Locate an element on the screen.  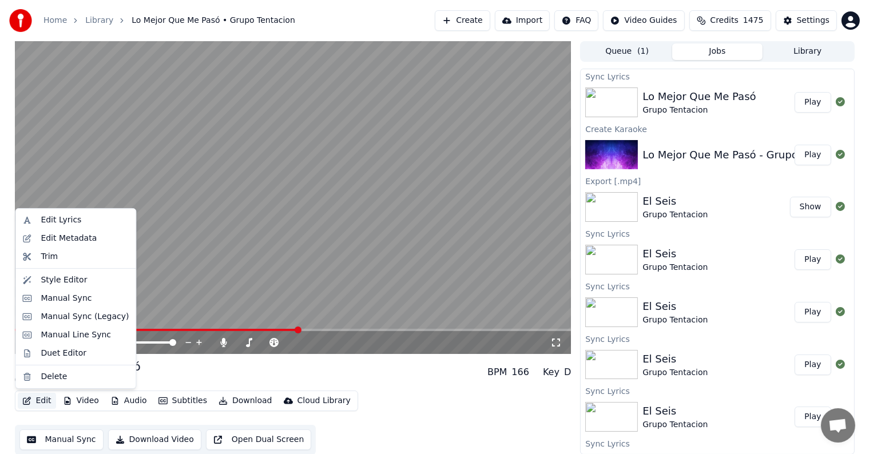
button: Video Guides is located at coordinates (643, 21).